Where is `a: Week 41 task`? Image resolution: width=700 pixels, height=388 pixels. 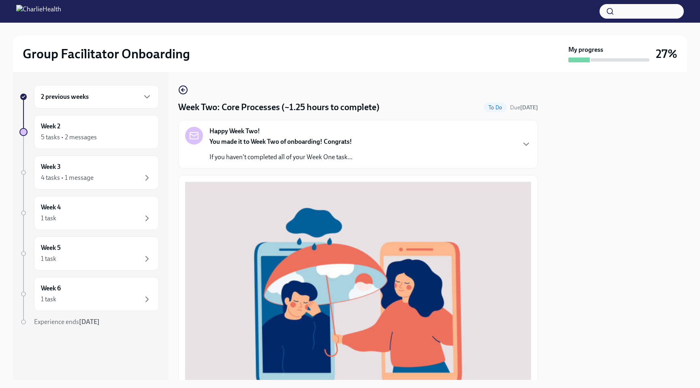
a: Week 41 task is located at coordinates (89, 213).